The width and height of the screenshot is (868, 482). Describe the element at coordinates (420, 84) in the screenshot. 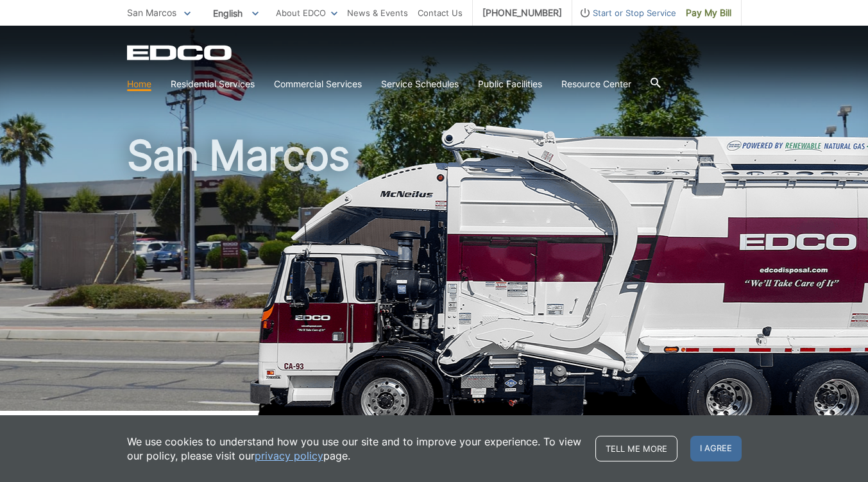

I see `a: Service Schedules` at that location.